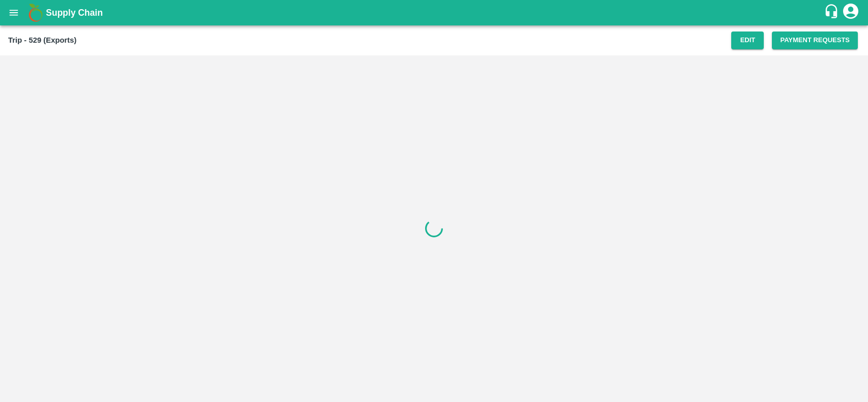 This screenshot has height=402, width=868. I want to click on button: Edit, so click(747, 40).